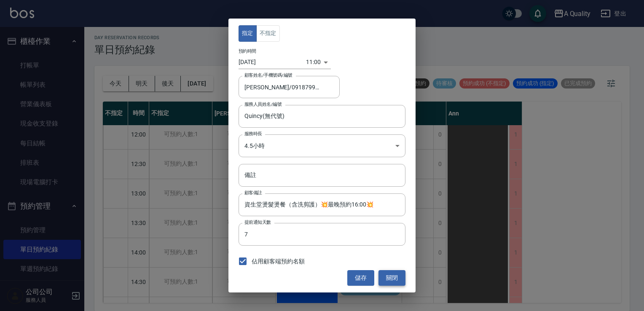 The image size is (644, 311). Describe the element at coordinates (248, 51) in the screenshot. I see `label: 預約時間` at that location.